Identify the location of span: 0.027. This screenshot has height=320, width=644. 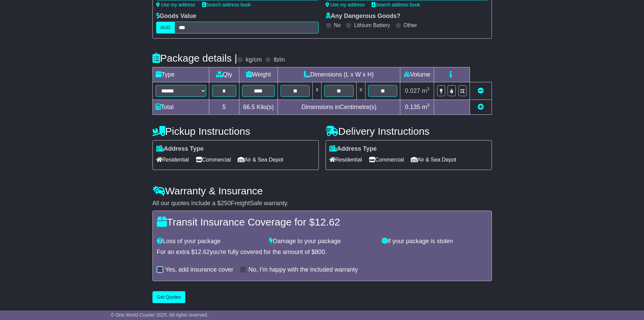
(412, 91).